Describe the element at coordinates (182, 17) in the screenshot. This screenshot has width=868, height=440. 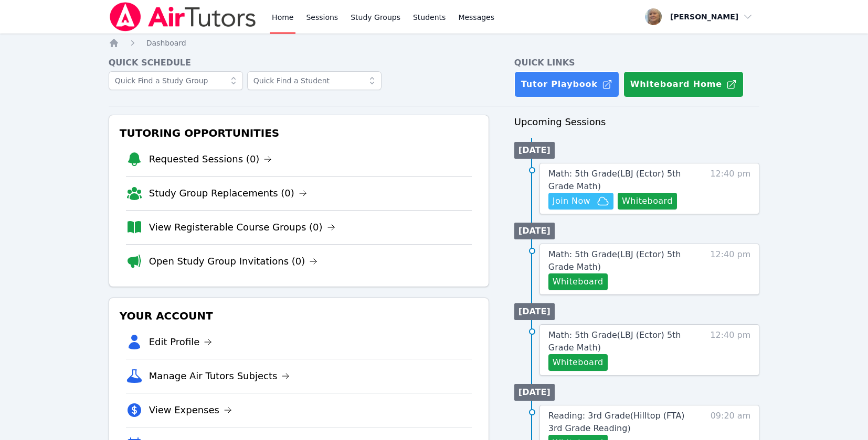
I see `img: Air Tutors` at that location.